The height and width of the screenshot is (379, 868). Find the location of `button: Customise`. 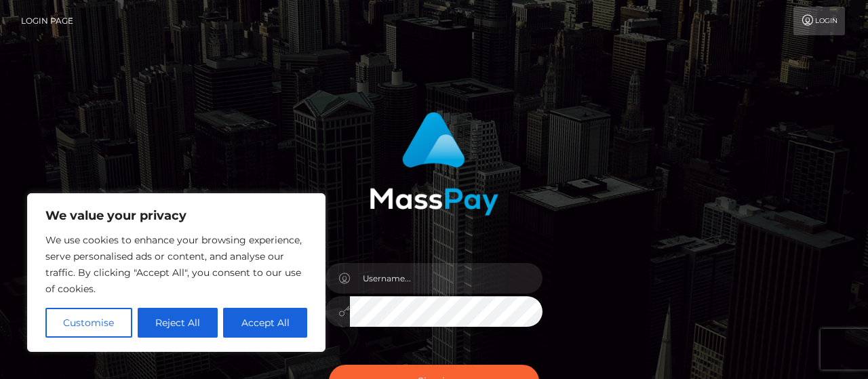

button: Customise is located at coordinates (89, 323).